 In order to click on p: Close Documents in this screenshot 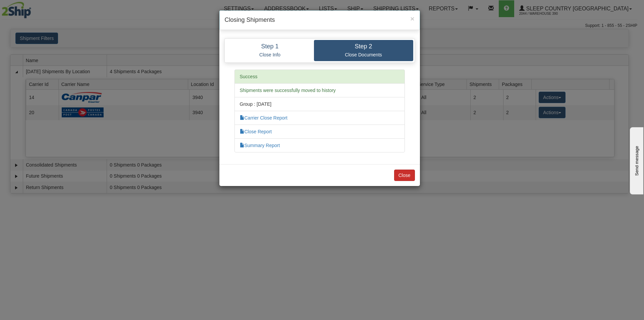, I will do `click(364, 55)`.